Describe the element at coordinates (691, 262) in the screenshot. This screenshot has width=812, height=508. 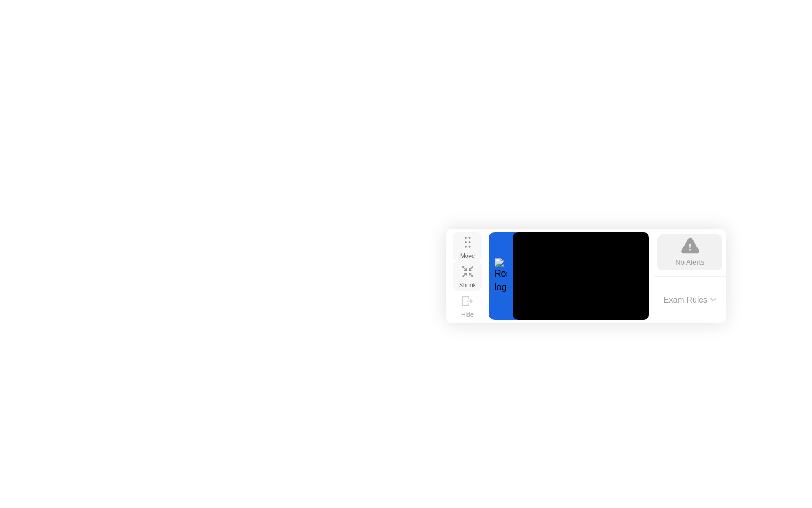
I see `div: No Alerts` at that location.